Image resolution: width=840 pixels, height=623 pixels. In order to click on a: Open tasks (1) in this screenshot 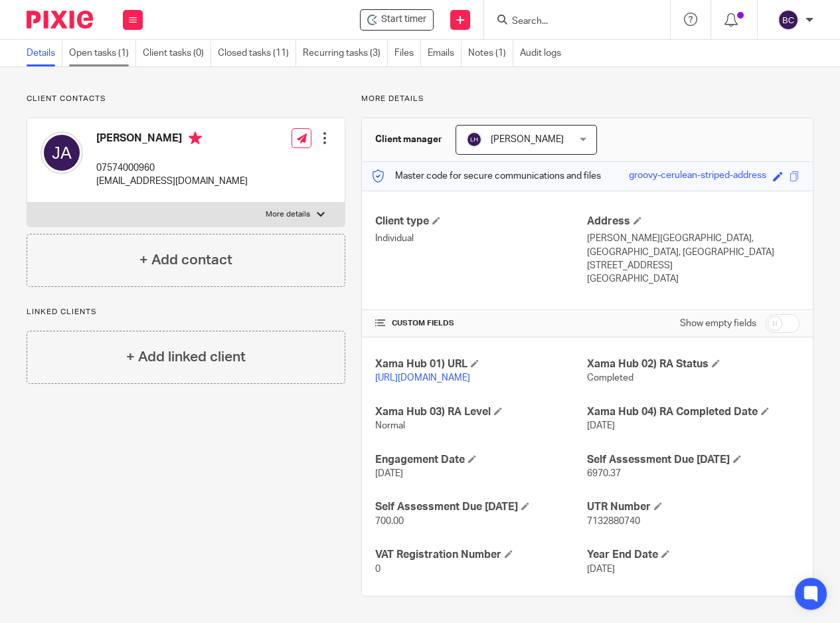, I will do `click(102, 53)`.